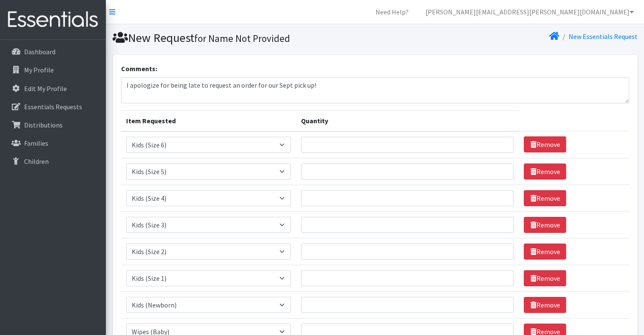 The image size is (644, 335). What do you see at coordinates (53, 107) in the screenshot?
I see `p: Essentials Requests` at bounding box center [53, 107].